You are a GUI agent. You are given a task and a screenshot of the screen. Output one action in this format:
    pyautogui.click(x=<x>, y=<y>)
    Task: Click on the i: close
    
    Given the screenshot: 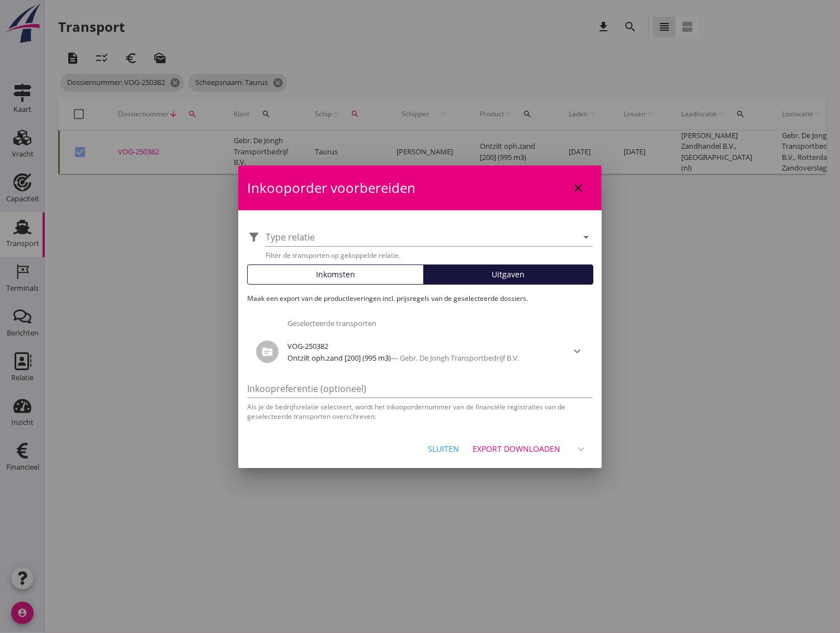 What is the action you would take?
    pyautogui.click(x=579, y=188)
    